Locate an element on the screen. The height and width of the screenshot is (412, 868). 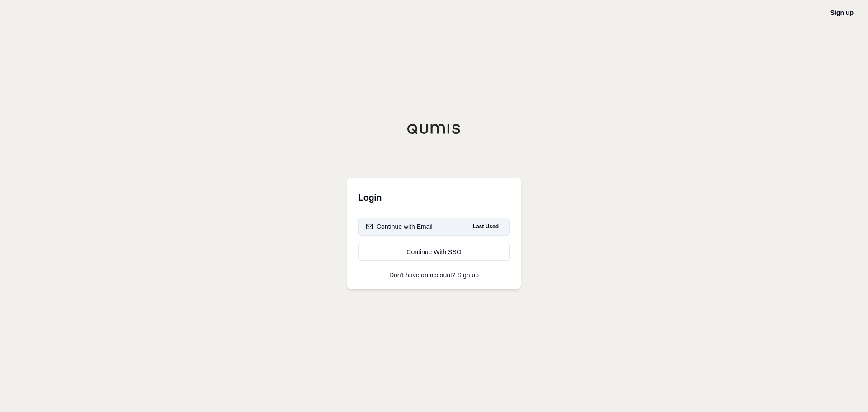
img: Qumis is located at coordinates (434, 128).